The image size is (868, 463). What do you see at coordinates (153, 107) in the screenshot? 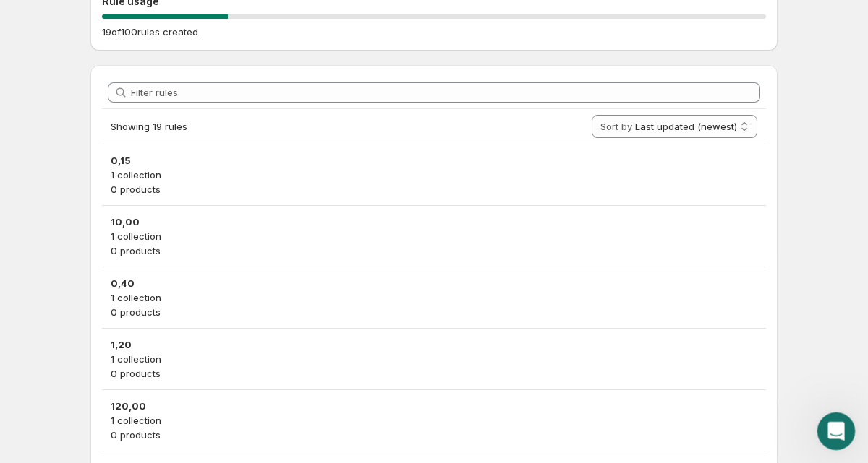
I see `div: Welcome. We are glad you are here. Please let us know if you have any troubles or need anything.` at bounding box center [153, 107].